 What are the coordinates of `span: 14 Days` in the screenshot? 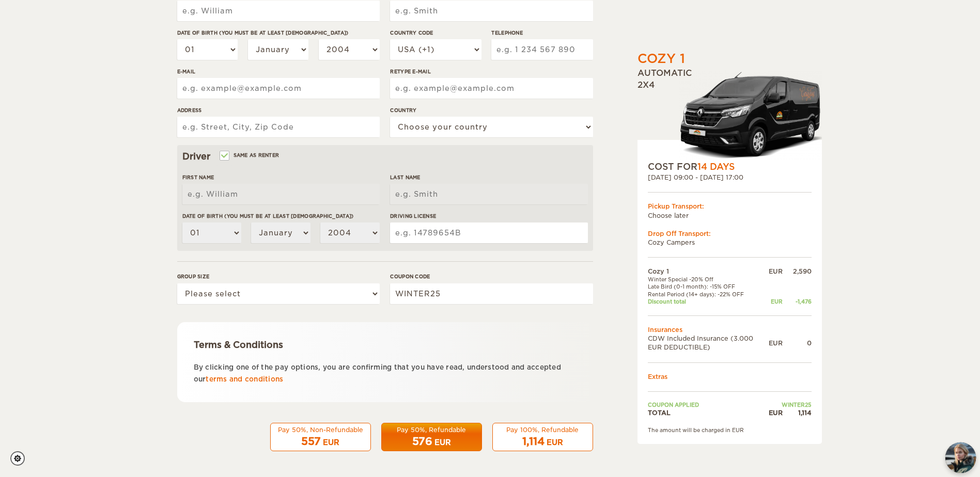 It's located at (716, 167).